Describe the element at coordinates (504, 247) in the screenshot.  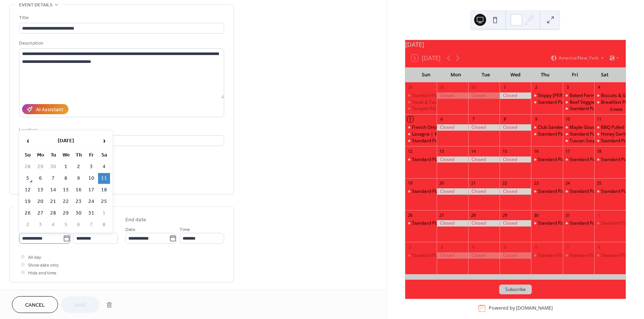
I see `div: 5` at that location.